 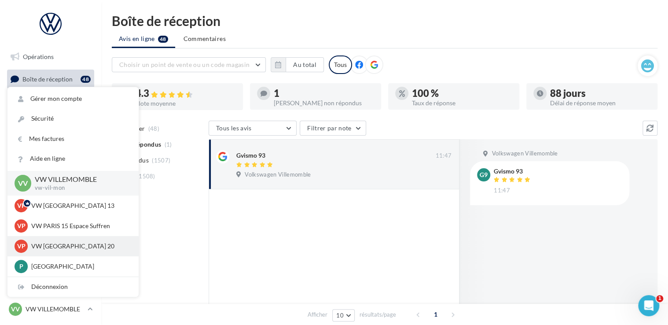 I want to click on span: G9, so click(x=484, y=175).